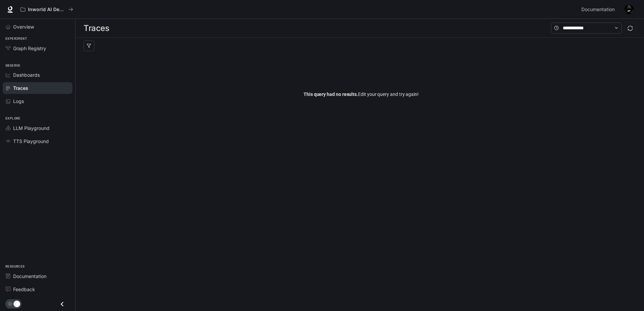 Image resolution: width=644 pixels, height=311 pixels. What do you see at coordinates (31, 141) in the screenshot?
I see `span: TTS Playground` at bounding box center [31, 141].